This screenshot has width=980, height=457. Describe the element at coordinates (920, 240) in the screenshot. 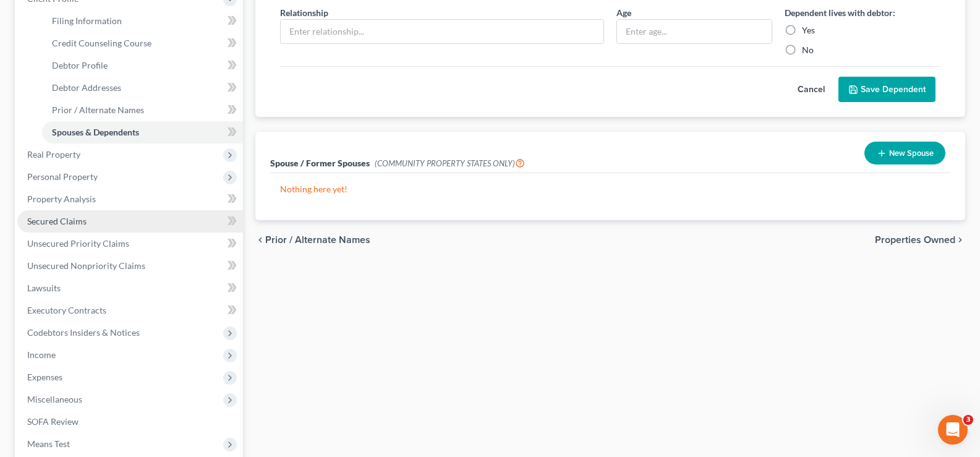

I see `button: Properties Owned chevron_right` at that location.